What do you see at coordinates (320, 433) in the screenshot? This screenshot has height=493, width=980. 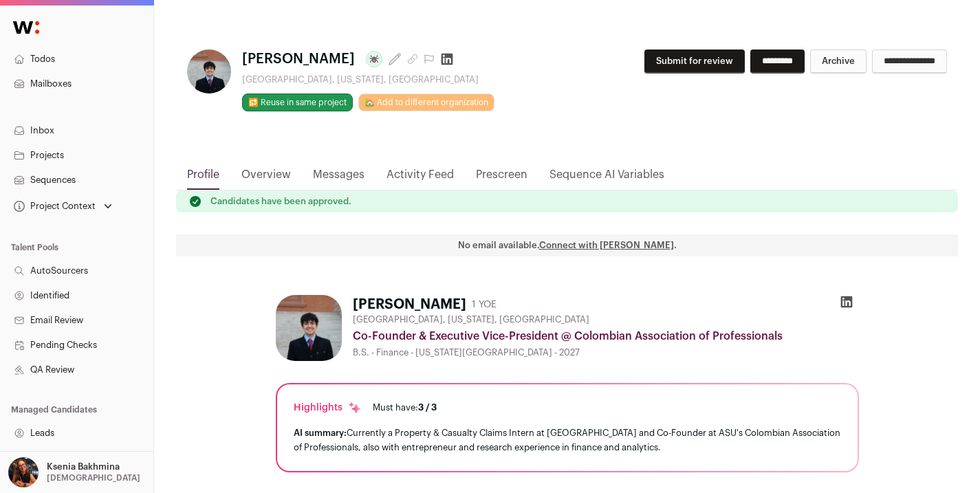 I see `span: AI summary:` at bounding box center [320, 433].